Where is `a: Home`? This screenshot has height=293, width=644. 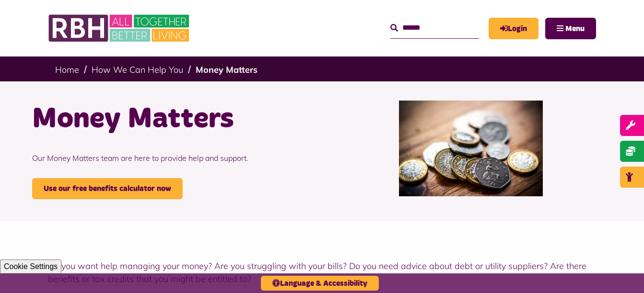 a: Home is located at coordinates (67, 70).